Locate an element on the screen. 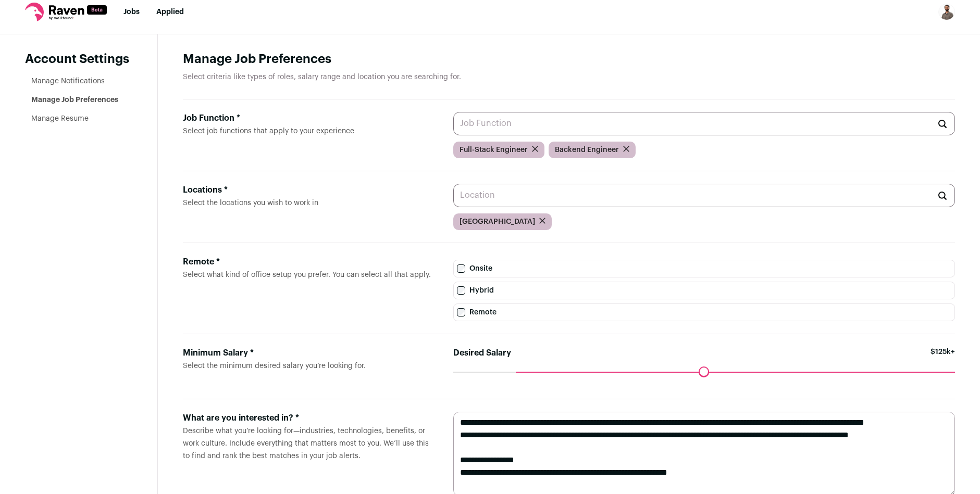  a: Manage Notifications is located at coordinates (68, 81).